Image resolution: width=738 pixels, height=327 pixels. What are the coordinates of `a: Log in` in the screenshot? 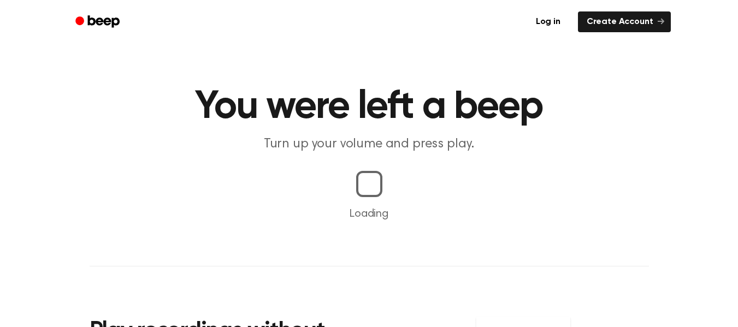 It's located at (548, 22).